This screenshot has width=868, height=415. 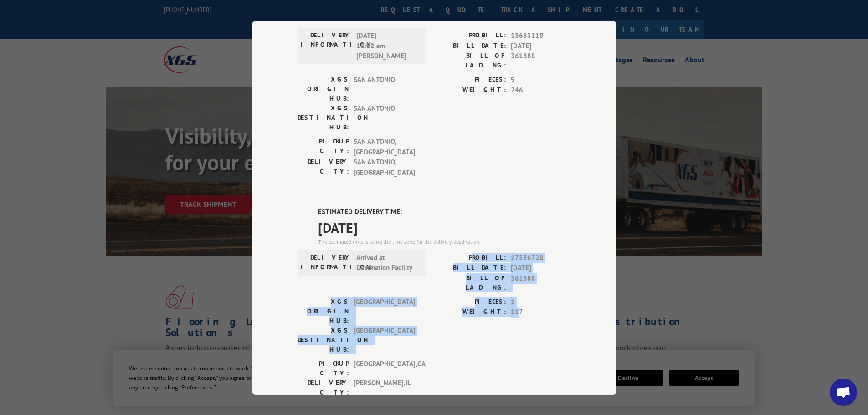 I want to click on span: 117, so click(x=541, y=312).